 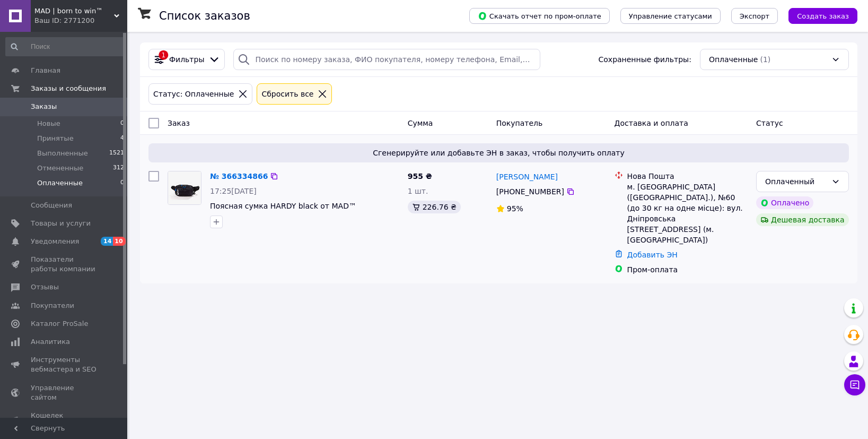 I want to click on img: Фото товару, so click(x=184, y=188).